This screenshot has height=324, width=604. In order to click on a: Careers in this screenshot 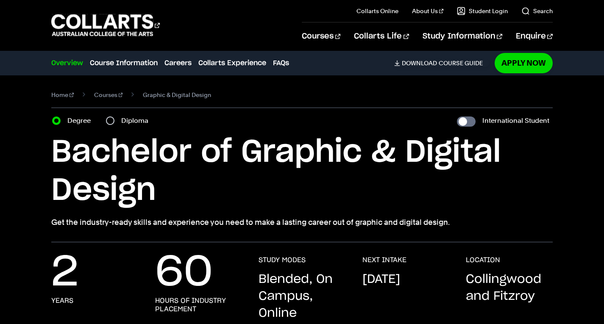, I will do `click(178, 63)`.